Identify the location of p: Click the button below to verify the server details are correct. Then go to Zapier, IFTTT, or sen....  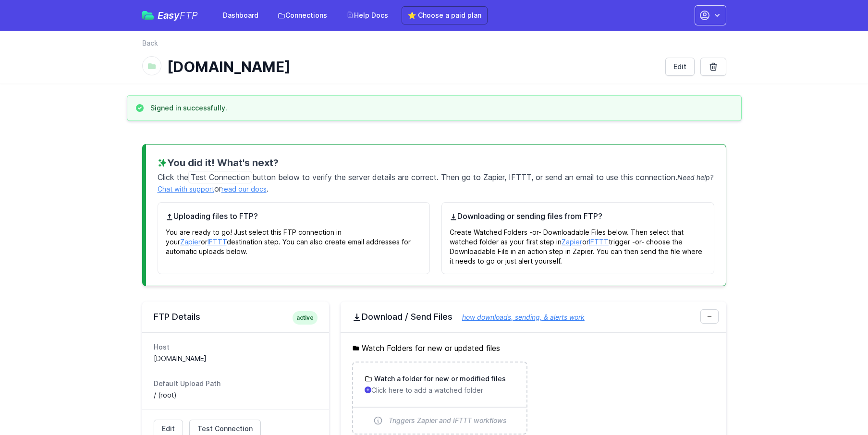
(436, 182).